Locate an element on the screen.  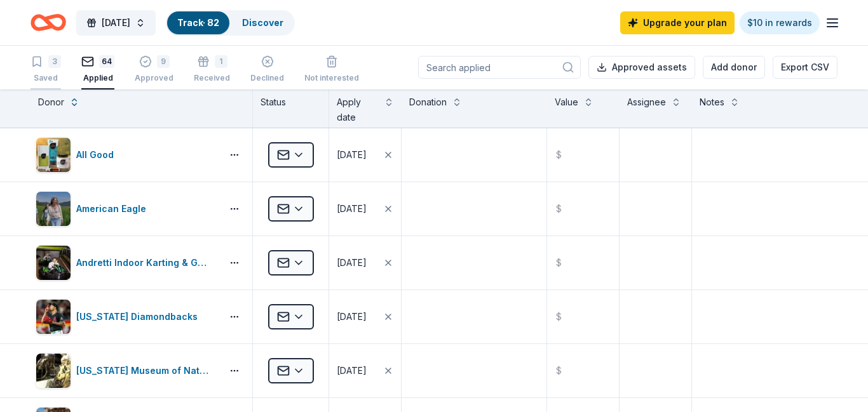
a: Track· 82 is located at coordinates (198, 22).